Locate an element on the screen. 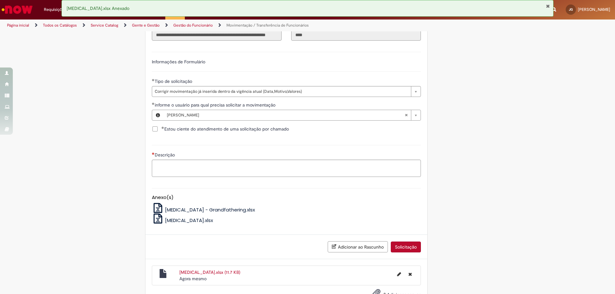 The height and width of the screenshot is (294, 615). span: Tipo de solicitação is located at coordinates (174, 81).